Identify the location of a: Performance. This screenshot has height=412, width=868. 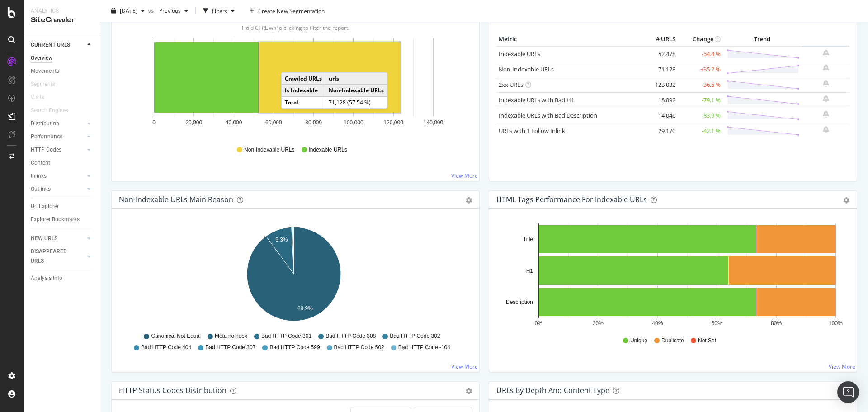
(57, 137).